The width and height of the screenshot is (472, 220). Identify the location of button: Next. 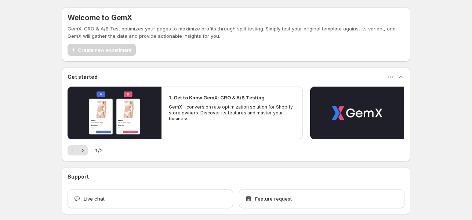
(83, 150).